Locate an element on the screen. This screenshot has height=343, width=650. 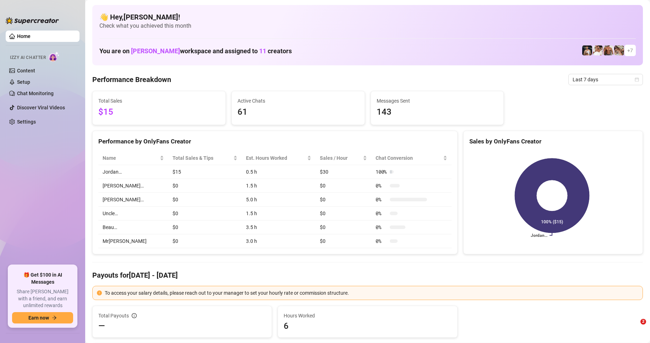
a: Discover Viral Videos is located at coordinates (41, 108).